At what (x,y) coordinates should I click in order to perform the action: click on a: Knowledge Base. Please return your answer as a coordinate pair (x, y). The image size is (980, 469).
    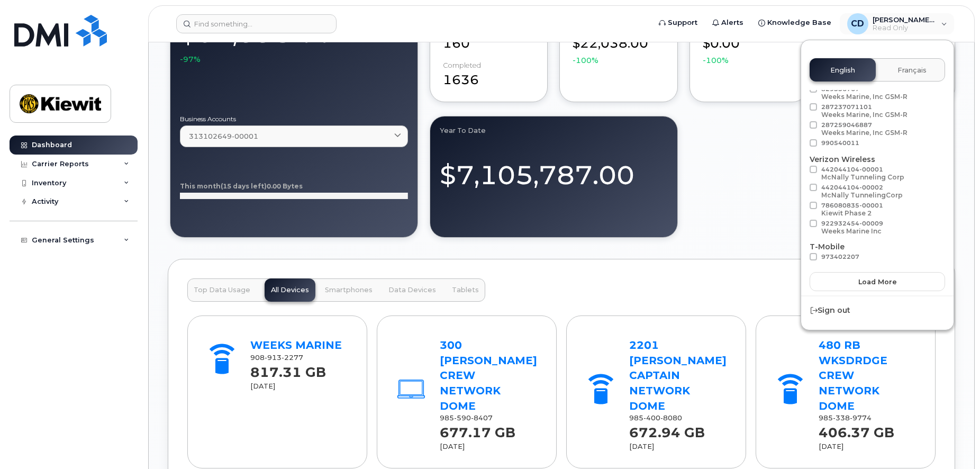
    Looking at the image, I should click on (795, 23).